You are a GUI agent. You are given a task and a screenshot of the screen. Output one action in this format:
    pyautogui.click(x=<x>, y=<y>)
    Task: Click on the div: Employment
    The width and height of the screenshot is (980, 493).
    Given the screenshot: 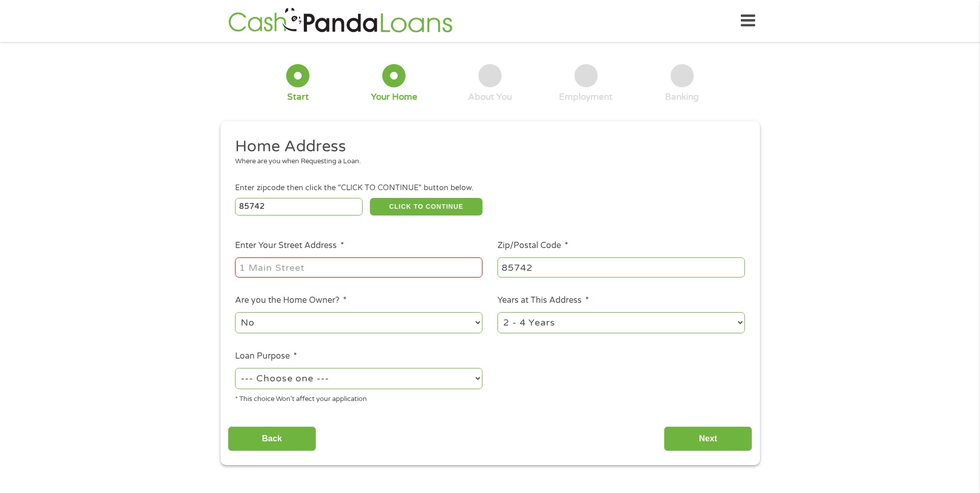 What is the action you would take?
    pyautogui.click(x=586, y=97)
    